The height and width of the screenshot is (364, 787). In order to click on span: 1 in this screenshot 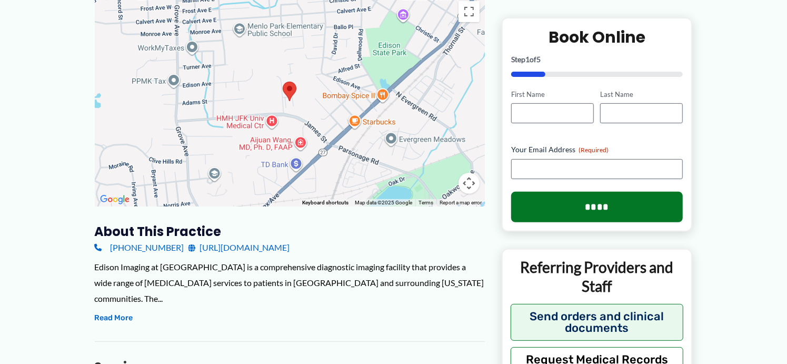, I will do `click(528, 58)`.